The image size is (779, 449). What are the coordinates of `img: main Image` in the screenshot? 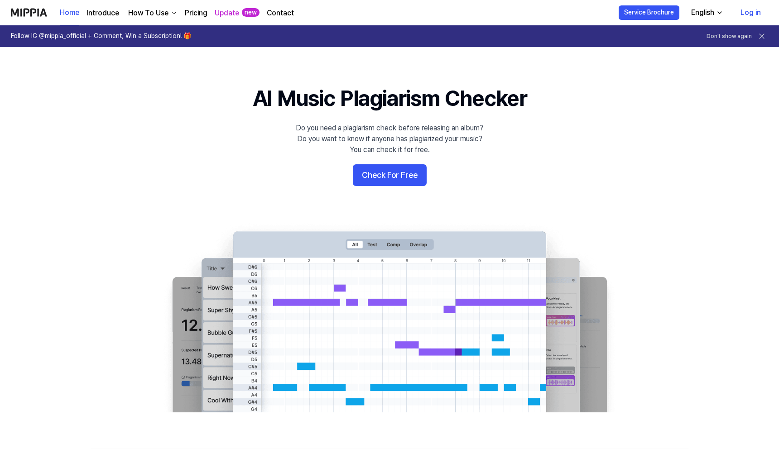 It's located at (390, 318).